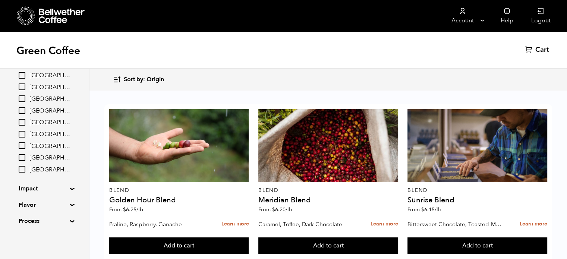  I want to click on summary: Process, so click(44, 221).